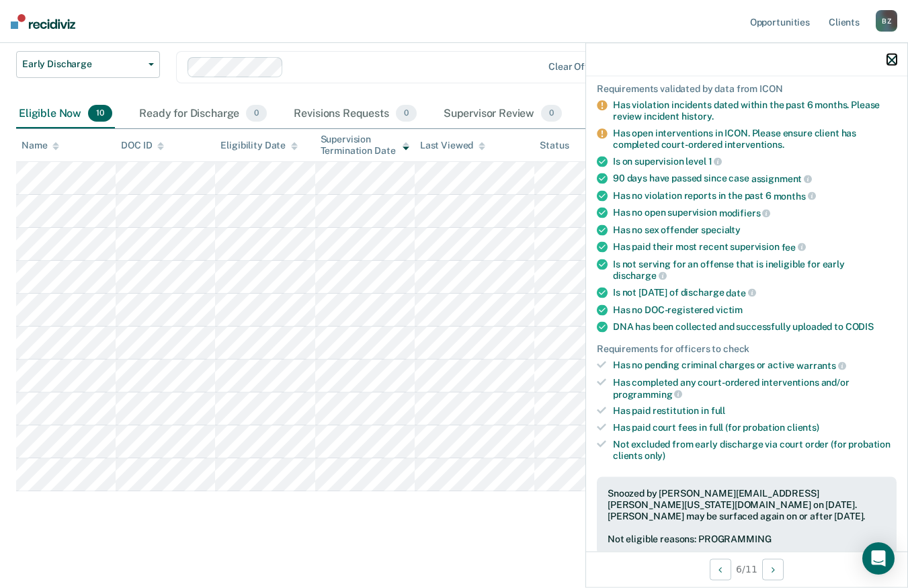 This screenshot has height=588, width=908. What do you see at coordinates (715, 161) in the screenshot?
I see `span: 1` at bounding box center [715, 161].